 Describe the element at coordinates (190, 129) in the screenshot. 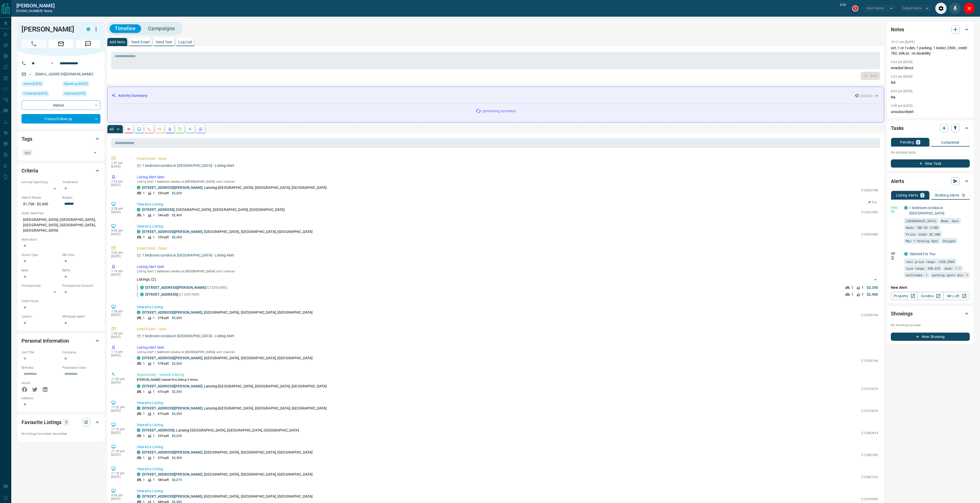

I see `svg: Opportunities` at that location.